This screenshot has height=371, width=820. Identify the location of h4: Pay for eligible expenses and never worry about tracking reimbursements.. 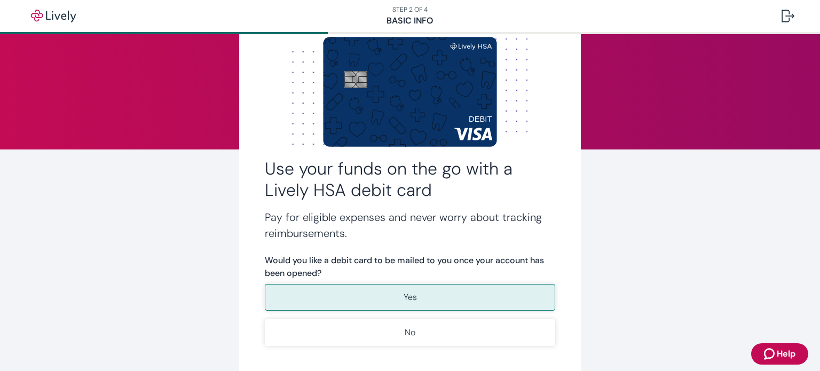
(410, 225).